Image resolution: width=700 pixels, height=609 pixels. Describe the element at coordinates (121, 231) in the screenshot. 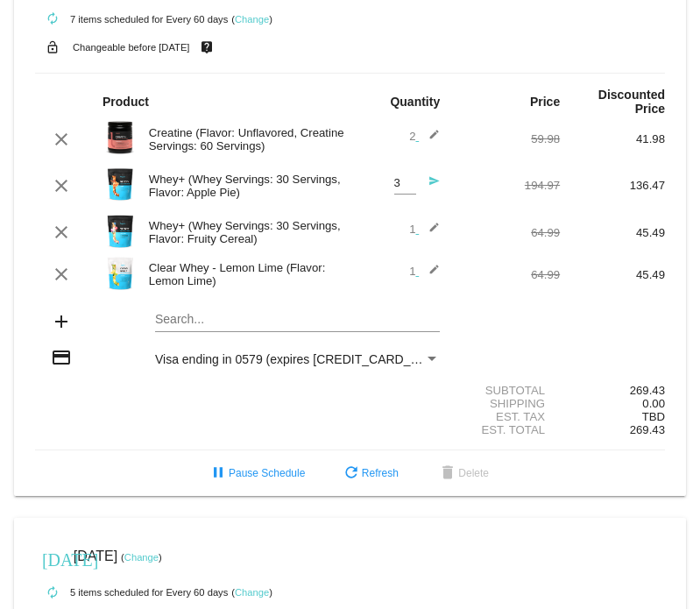

I see `img: Image-1-Carousel-Whey-2lb-Fruity-Cereal-no-badge-Transp.png` at that location.